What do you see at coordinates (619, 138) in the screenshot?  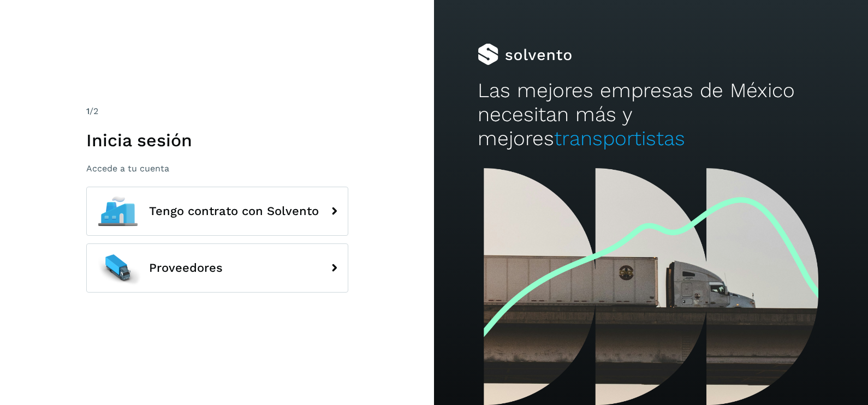 I see `span: transportistas` at bounding box center [619, 138].